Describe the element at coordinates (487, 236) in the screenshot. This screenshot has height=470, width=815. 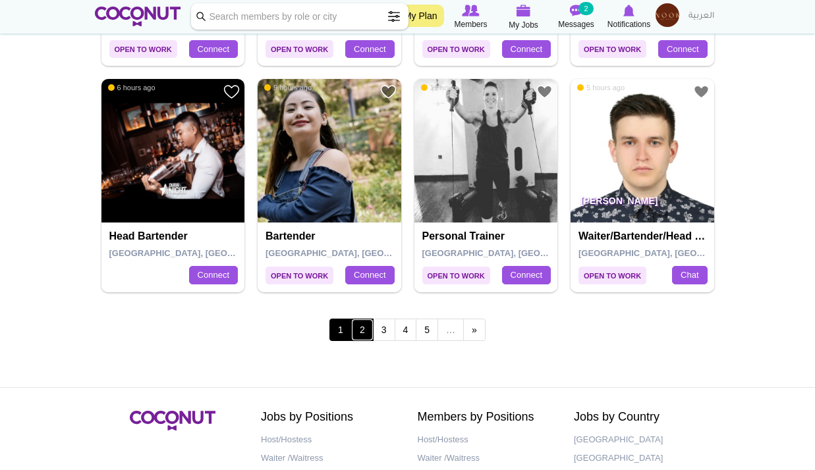
I see `h4: Personal Trainer` at that location.